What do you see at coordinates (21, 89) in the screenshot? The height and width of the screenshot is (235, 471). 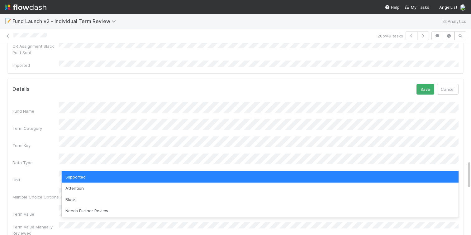 I see `h5: Details` at bounding box center [21, 89].